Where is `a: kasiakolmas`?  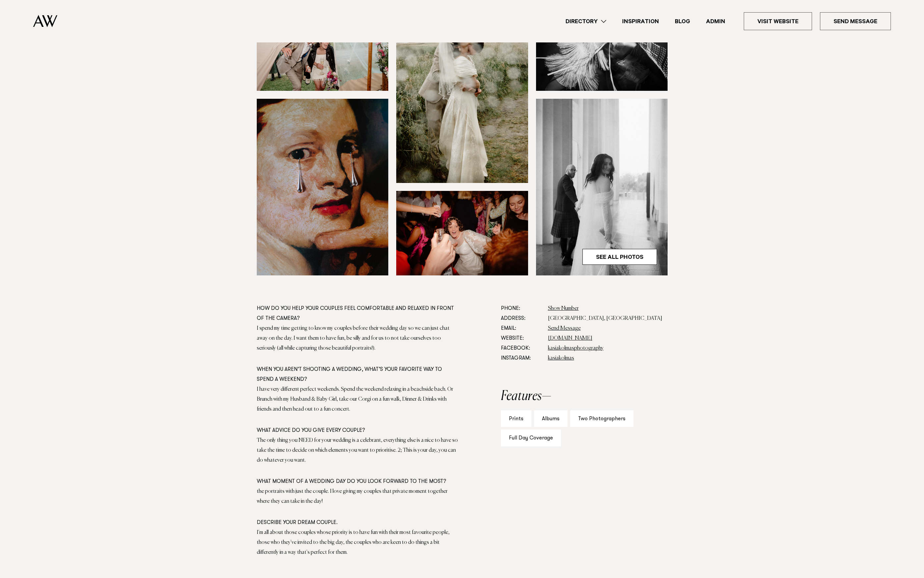 a: kasiakolmas is located at coordinates (561, 358).